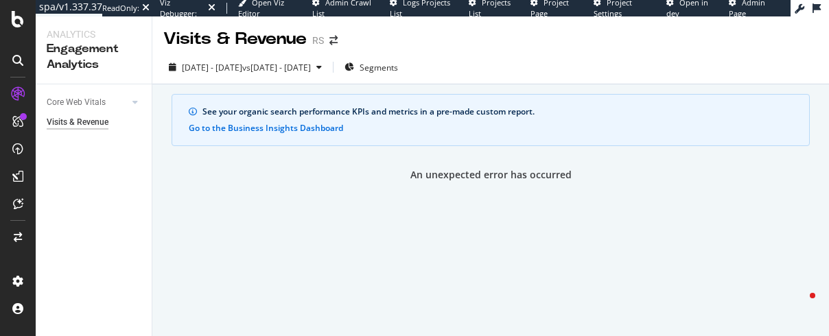 The width and height of the screenshot is (829, 336). Describe the element at coordinates (333, 40) in the screenshot. I see `div: arrow-right-arrow-left` at that location.